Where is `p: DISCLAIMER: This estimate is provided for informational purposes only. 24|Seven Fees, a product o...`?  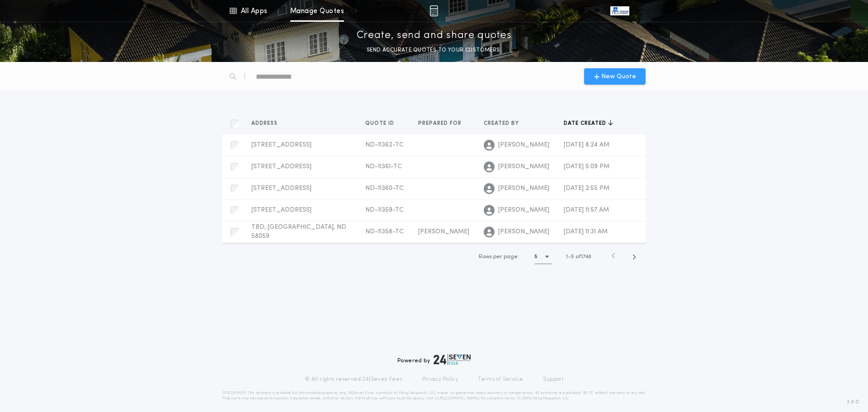 p: DISCLAIMER: This estimate is provided for informational purposes only. 24|Seven Fees, a product o... is located at coordinates (434, 396).